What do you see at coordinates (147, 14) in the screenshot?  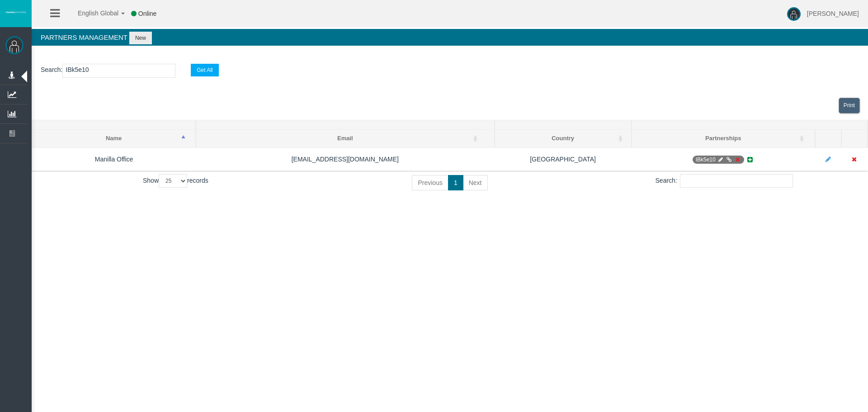 I see `span: Online` at bounding box center [147, 14].